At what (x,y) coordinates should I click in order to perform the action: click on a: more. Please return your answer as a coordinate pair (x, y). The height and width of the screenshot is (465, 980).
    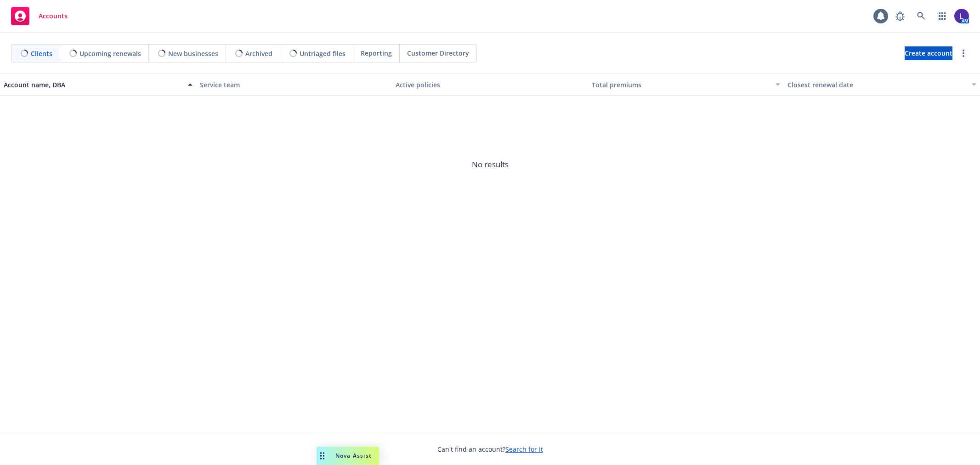
    Looking at the image, I should click on (964, 53).